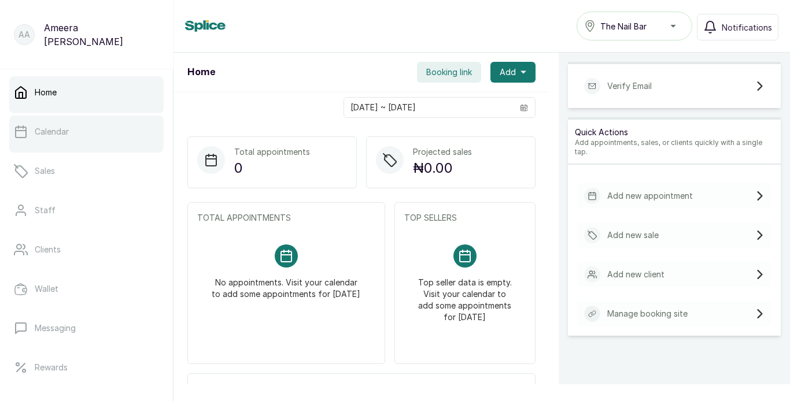 The height and width of the screenshot is (401, 790). What do you see at coordinates (272, 152) in the screenshot?
I see `p: Total appointments` at bounding box center [272, 152].